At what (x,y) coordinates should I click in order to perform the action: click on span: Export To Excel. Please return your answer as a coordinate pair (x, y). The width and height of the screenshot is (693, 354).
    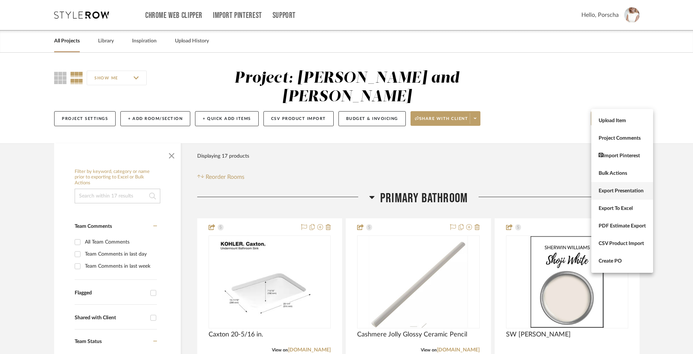
    Looking at the image, I should click on (622, 209).